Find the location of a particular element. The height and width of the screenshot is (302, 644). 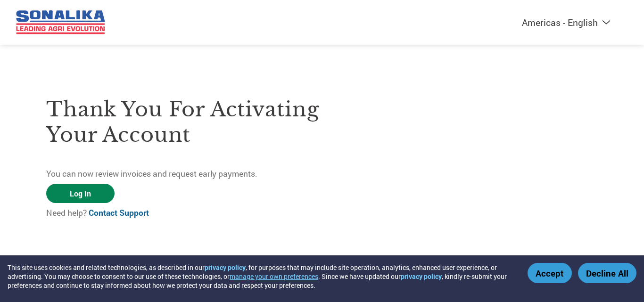

button: manage your own preferences is located at coordinates (274, 276).